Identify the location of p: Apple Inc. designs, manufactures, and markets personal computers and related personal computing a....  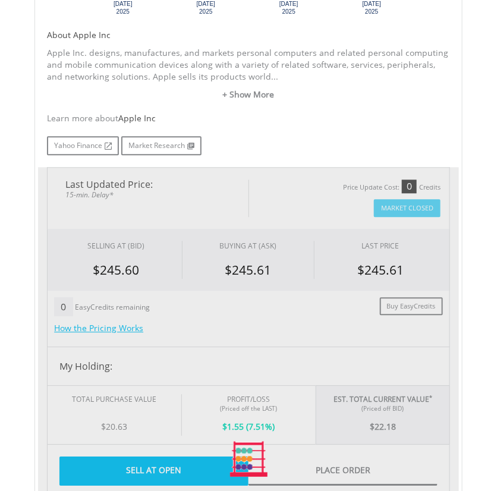
(248, 65).